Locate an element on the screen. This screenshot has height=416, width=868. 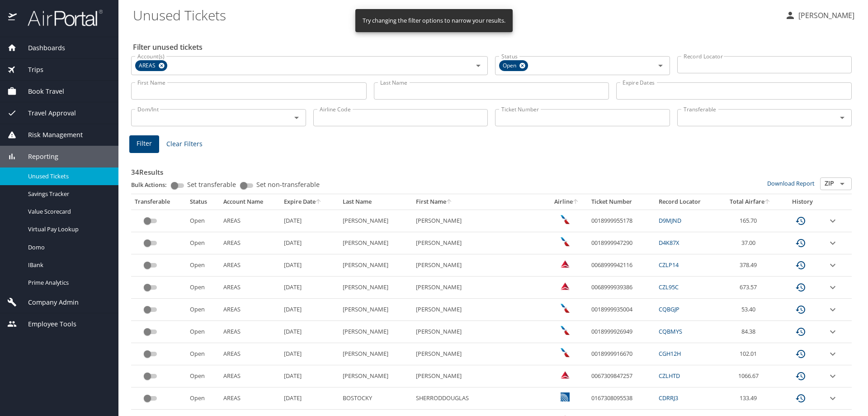
span: Risk Management is located at coordinates (50, 135).